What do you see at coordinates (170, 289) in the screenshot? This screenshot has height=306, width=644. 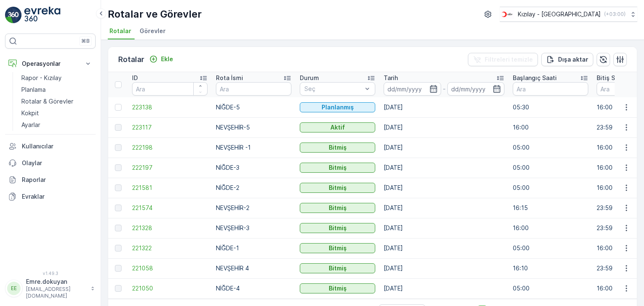 I see `span: 221050` at bounding box center [170, 289].